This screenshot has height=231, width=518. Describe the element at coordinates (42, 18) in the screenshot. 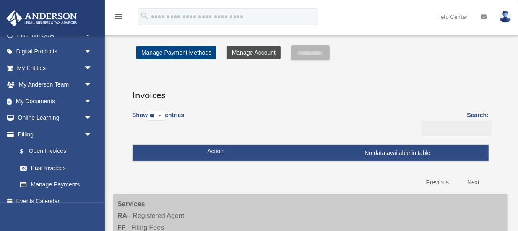

I see `img: Anderson Advisors Platinum Portal` at that location.